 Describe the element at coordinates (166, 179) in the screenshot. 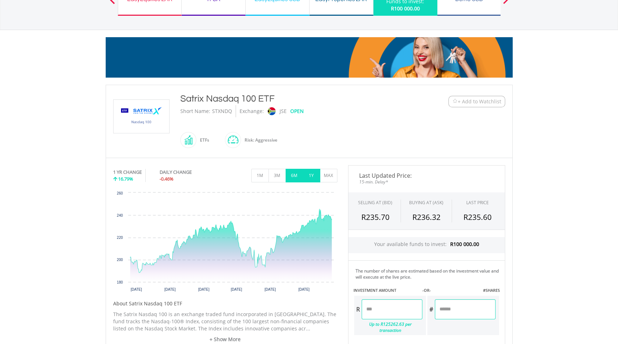

I see `span: -0.46%` at that location.